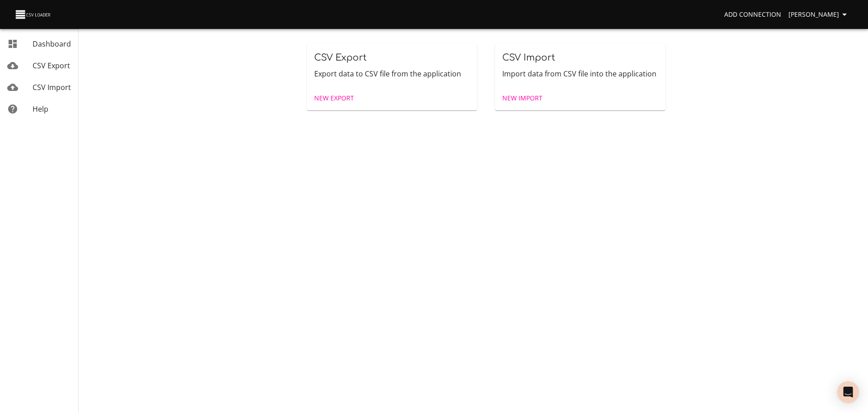 This screenshot has height=412, width=868. Describe the element at coordinates (752, 15) in the screenshot. I see `a: Add Connection` at that location.